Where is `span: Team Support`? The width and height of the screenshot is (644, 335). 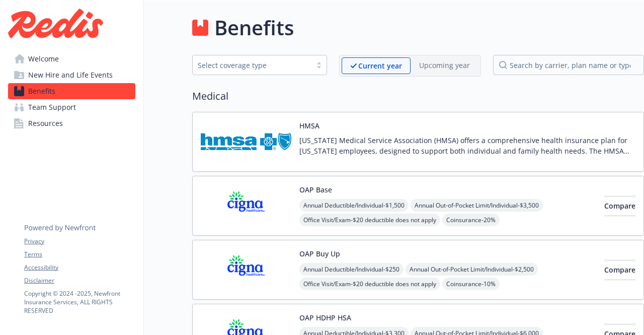
span: Team Support is located at coordinates (52, 107).